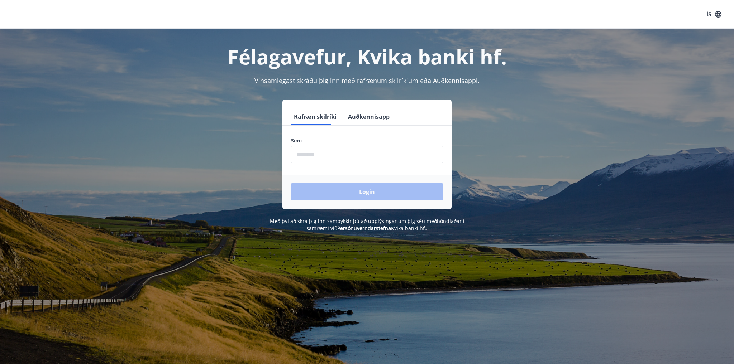 This screenshot has width=734, height=364. Describe the element at coordinates (367, 57) in the screenshot. I see `h1: Félagavefur, Kvika banki hf.` at that location.